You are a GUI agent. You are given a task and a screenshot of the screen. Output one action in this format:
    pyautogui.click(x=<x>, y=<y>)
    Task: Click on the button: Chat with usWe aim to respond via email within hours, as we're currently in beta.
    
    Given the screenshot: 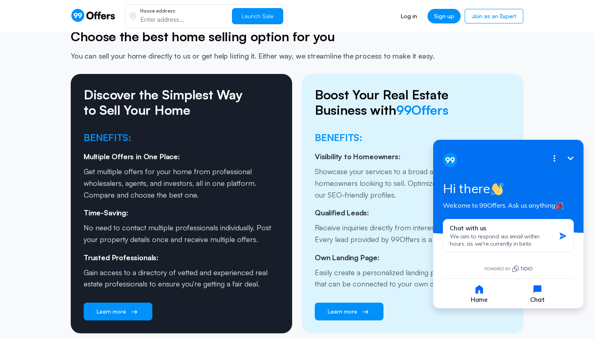 What is the action you would take?
    pyautogui.click(x=86, y=106)
    